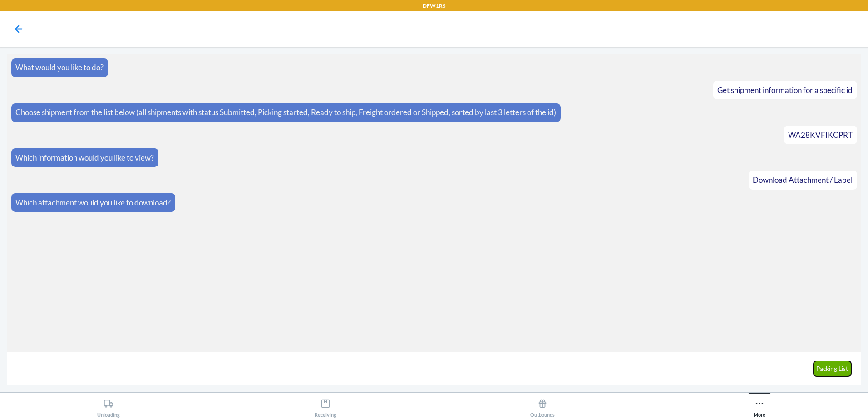  What do you see at coordinates (108, 406) in the screenshot?
I see `div: Unloading` at bounding box center [108, 406].